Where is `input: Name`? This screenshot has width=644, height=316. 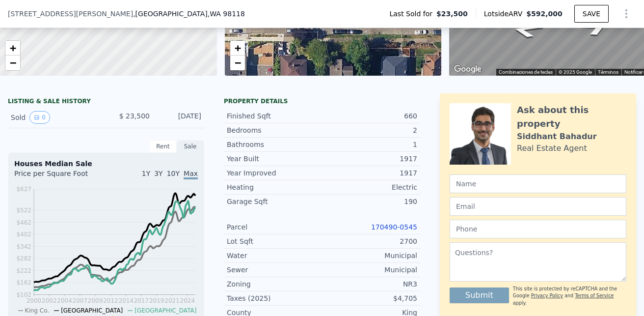 input: Name is located at coordinates (538, 184).